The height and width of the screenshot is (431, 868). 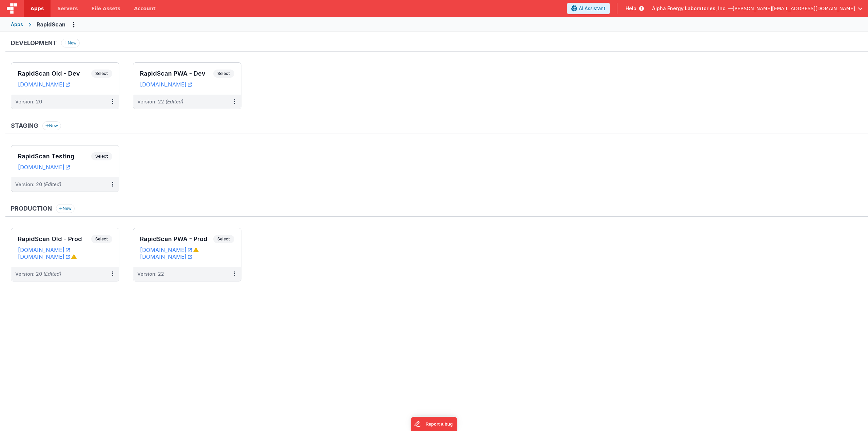 What do you see at coordinates (177, 73) in the screenshot?
I see `h3: RapidScan PWA - Dev` at bounding box center [177, 73].